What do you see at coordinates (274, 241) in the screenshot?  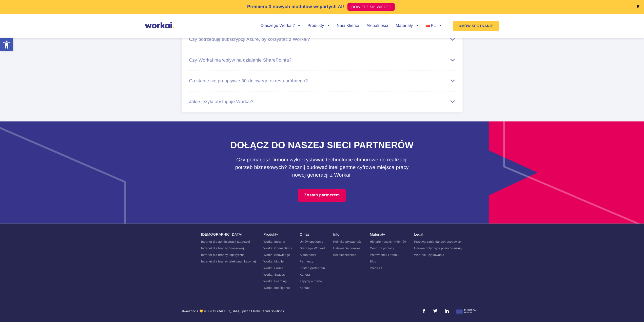 I see `a: Workai Intranet` at bounding box center [274, 241].